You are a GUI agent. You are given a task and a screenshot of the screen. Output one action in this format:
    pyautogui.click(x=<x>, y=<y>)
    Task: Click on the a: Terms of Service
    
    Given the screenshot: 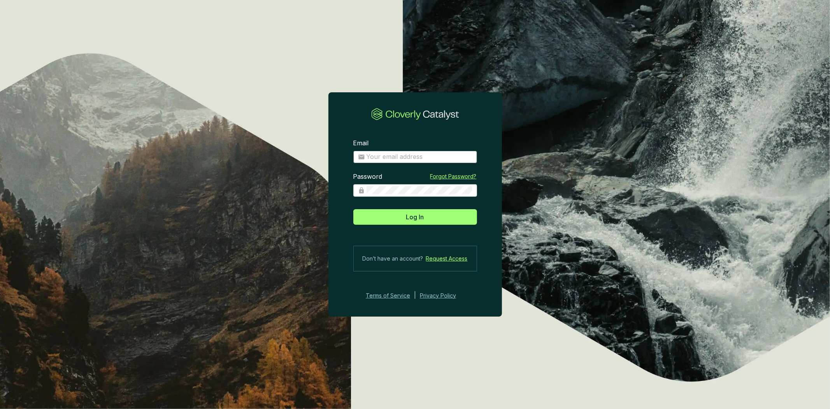 What is the action you would take?
    pyautogui.click(x=387, y=295)
    